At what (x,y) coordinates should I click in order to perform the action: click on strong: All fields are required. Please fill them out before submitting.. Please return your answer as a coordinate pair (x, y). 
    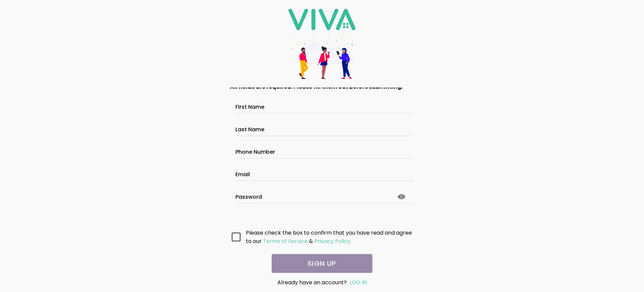
    Looking at the image, I should click on (316, 87).